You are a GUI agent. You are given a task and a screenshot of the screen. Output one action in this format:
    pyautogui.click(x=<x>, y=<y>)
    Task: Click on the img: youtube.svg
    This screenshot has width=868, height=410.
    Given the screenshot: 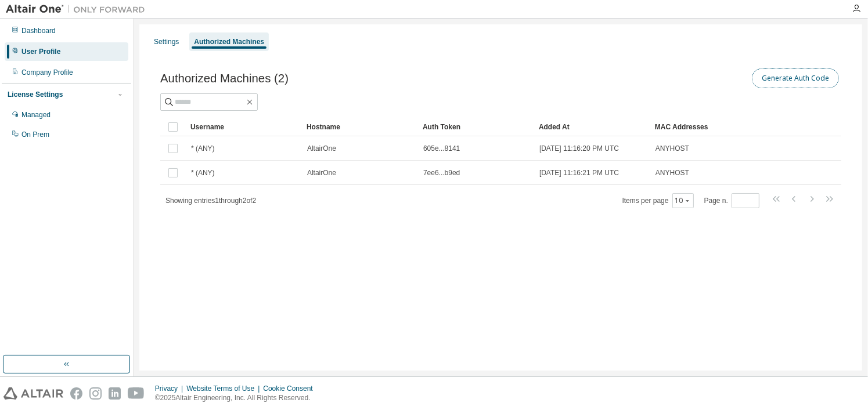 What is the action you would take?
    pyautogui.click(x=136, y=393)
    